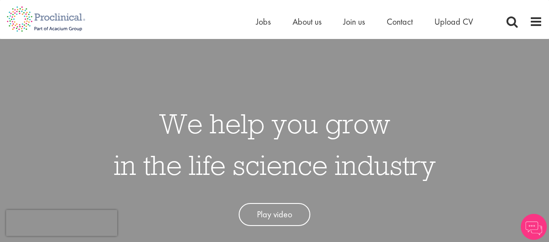  Describe the element at coordinates (307, 22) in the screenshot. I see `span: About us` at that location.